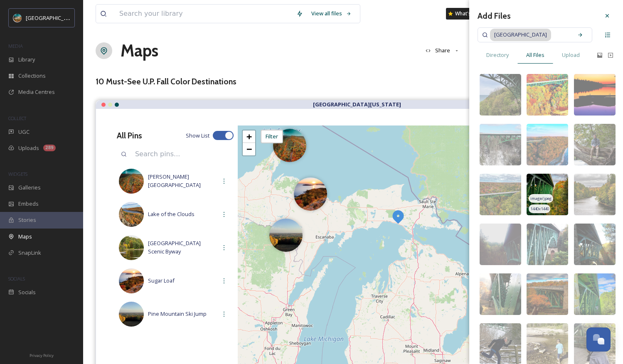 The width and height of the screenshot is (623, 364). What do you see at coordinates (28, 148) in the screenshot?
I see `span: Uploads` at bounding box center [28, 148].